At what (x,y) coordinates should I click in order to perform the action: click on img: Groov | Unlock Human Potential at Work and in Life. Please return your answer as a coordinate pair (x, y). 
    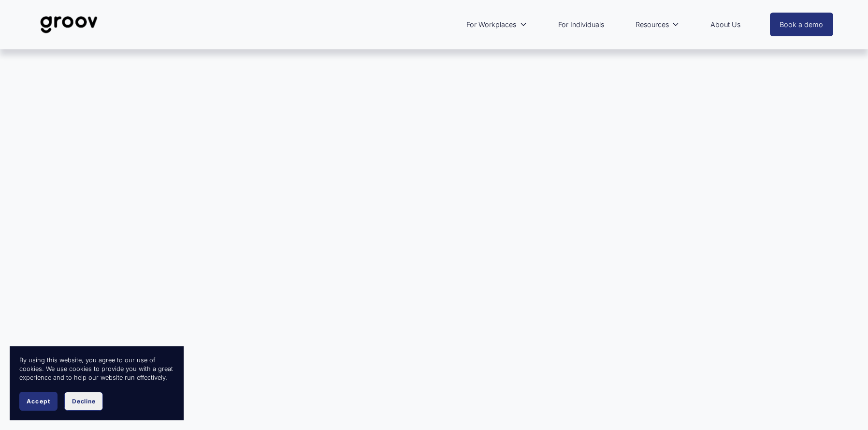
    Looking at the image, I should click on (69, 25).